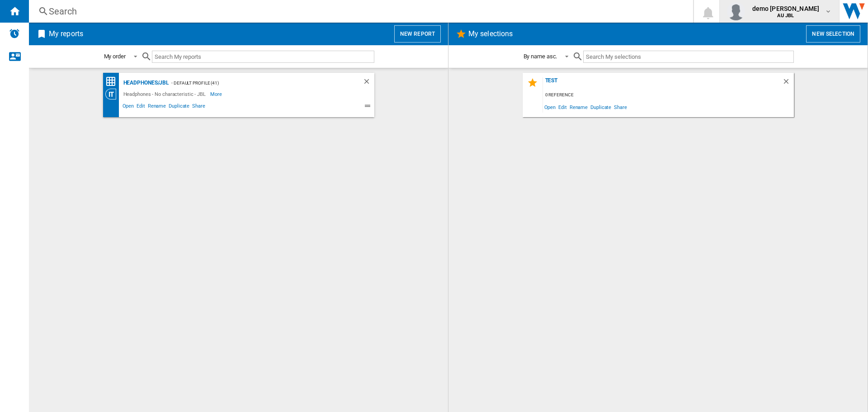 Image resolution: width=868 pixels, height=412 pixels. Describe the element at coordinates (165, 94) in the screenshot. I see `div: Headphones - No characteristic - JBL` at that location.